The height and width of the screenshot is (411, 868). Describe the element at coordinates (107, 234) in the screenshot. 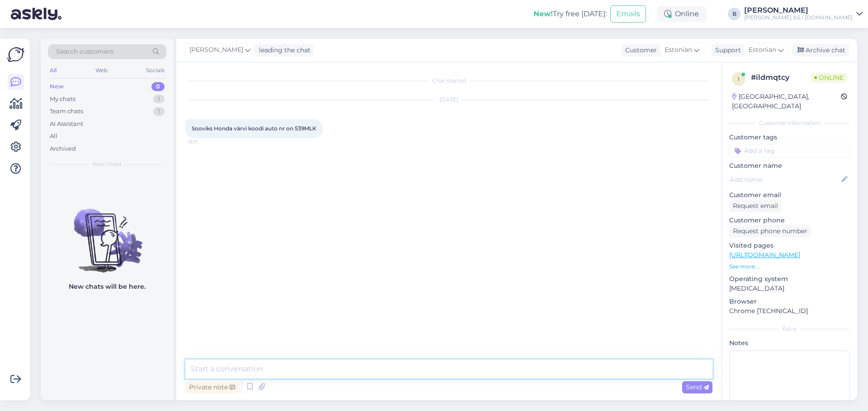

I see `img: No chats` at that location.